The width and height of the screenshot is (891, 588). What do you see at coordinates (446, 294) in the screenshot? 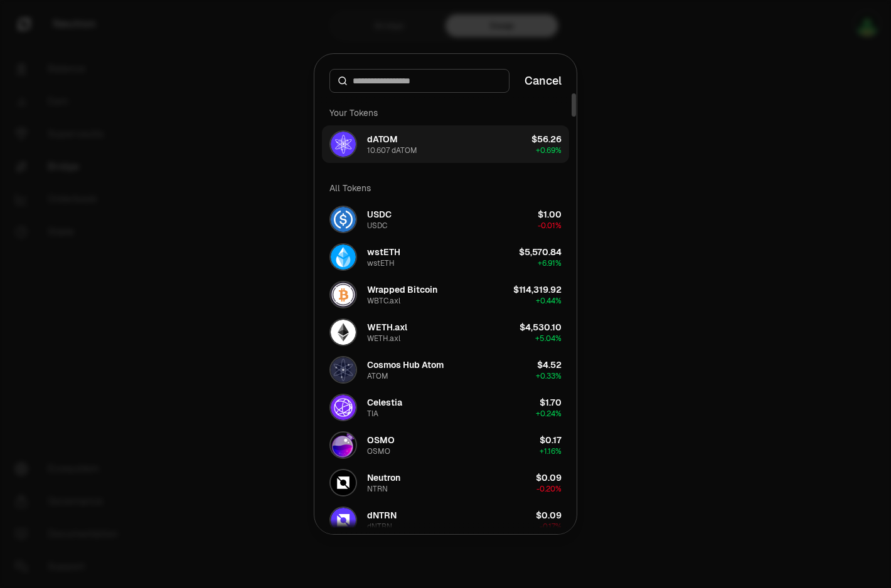
I see `button: WBTC.axl LogoWrapped BitcoinWBTC.axl$114,319.92+0.44%` at bounding box center [446, 294].